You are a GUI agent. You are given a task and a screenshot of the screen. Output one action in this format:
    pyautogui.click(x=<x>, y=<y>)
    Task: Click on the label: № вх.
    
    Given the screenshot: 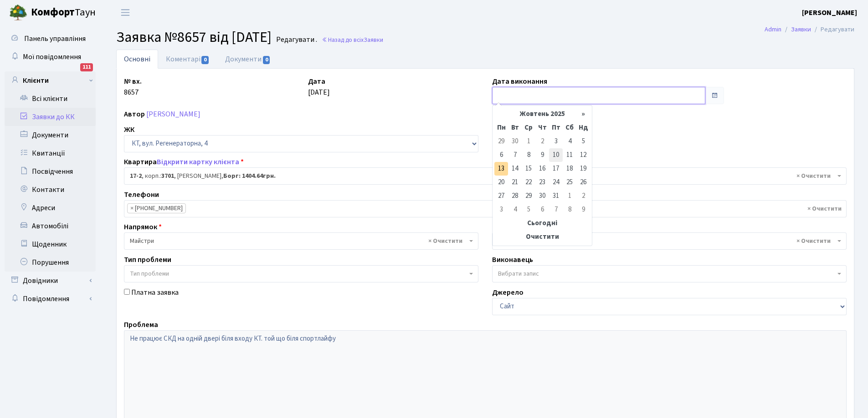 What is the action you would take?
    pyautogui.click(x=132, y=81)
    